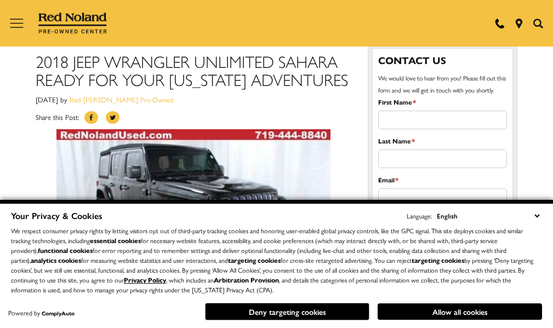  What do you see at coordinates (246, 280) in the screenshot?
I see `strong: Arbitration Provision` at bounding box center [246, 280].